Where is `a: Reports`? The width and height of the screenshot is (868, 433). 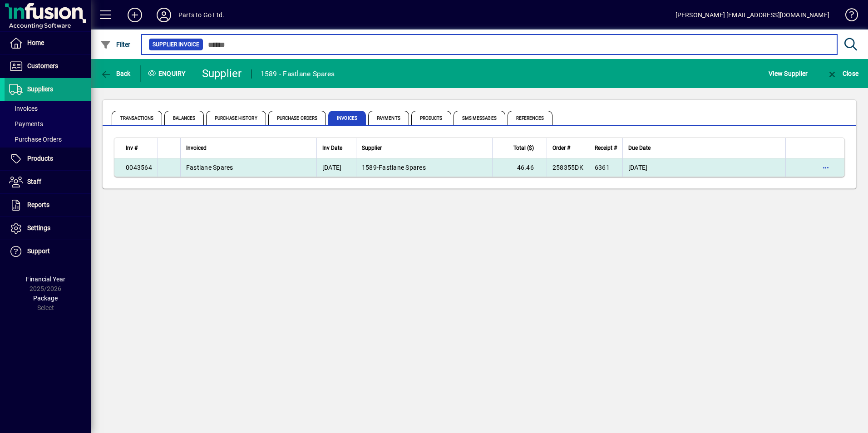
a: Reports is located at coordinates (47, 206).